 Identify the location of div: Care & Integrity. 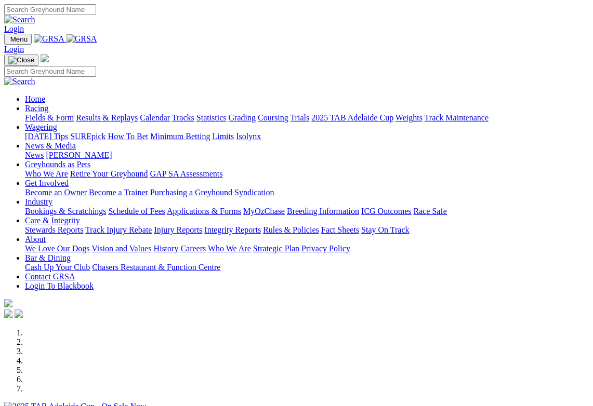
(306, 230).